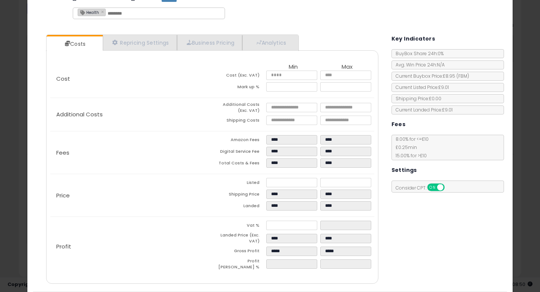 This screenshot has width=540, height=292. Describe the element at coordinates (422, 109) in the screenshot. I see `span: Current Landed Price: £9.01` at that location.